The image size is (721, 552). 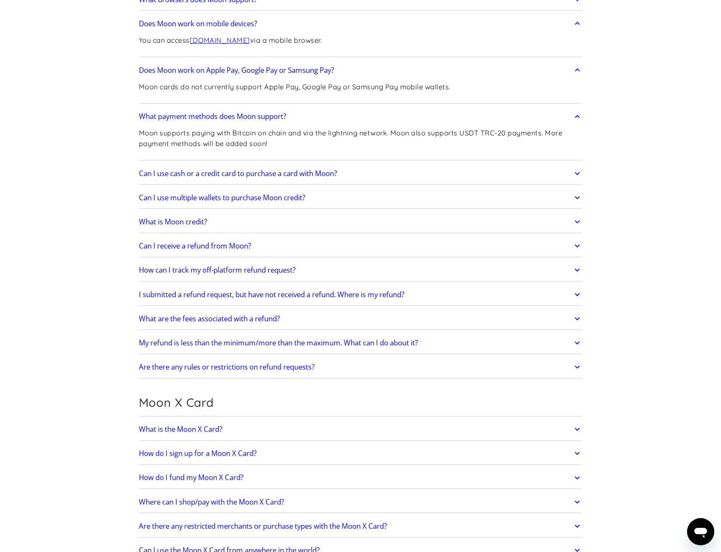 I want to click on a: Does Moon work on Apple Pay, Google Pay or Samsung Pay?, so click(x=361, y=70).